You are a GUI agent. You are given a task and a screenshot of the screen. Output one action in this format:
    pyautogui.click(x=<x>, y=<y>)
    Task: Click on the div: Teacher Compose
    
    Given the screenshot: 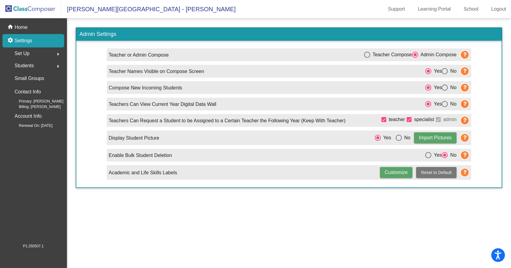 What is the action you would take?
    pyautogui.click(x=391, y=55)
    